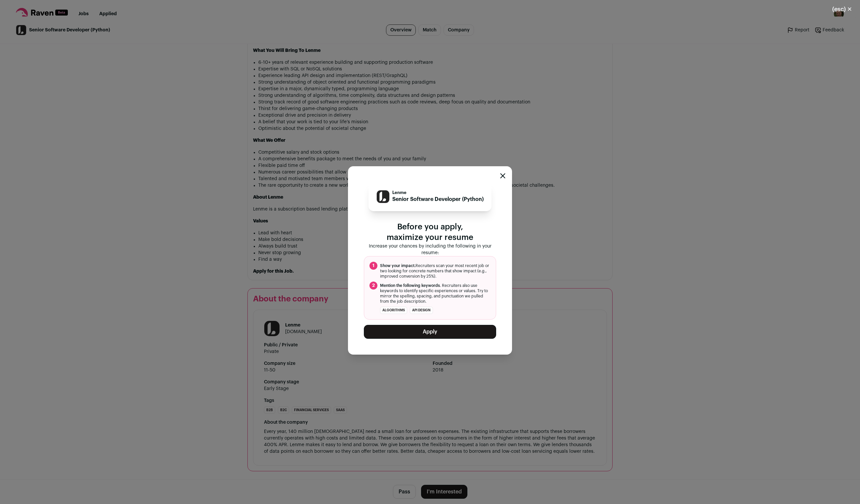 The height and width of the screenshot is (504, 860). Describe the element at coordinates (435, 293) in the screenshot. I see `span: . Recruiters also use keywords to identify specific experiences or values. Try to mirror the spel...` at that location.